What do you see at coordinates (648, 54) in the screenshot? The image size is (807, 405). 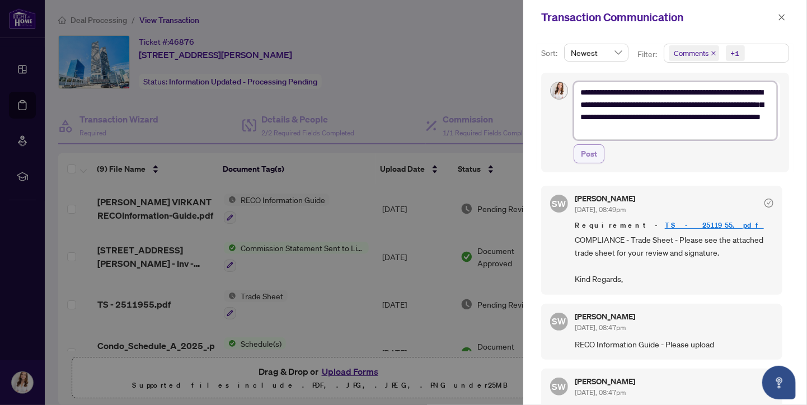 I see `p: Filter:` at bounding box center [648, 54].